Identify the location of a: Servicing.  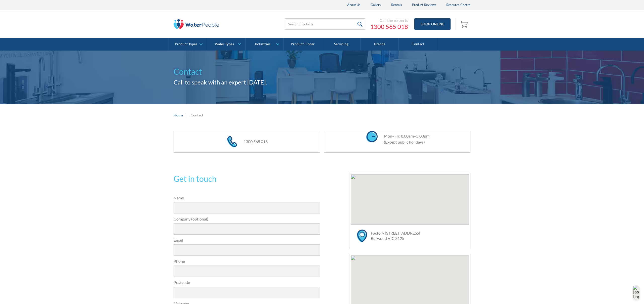
(341, 45).